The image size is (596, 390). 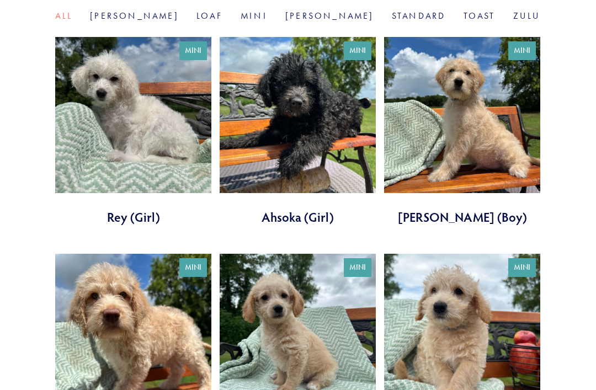 I want to click on a: Loaf, so click(x=210, y=15).